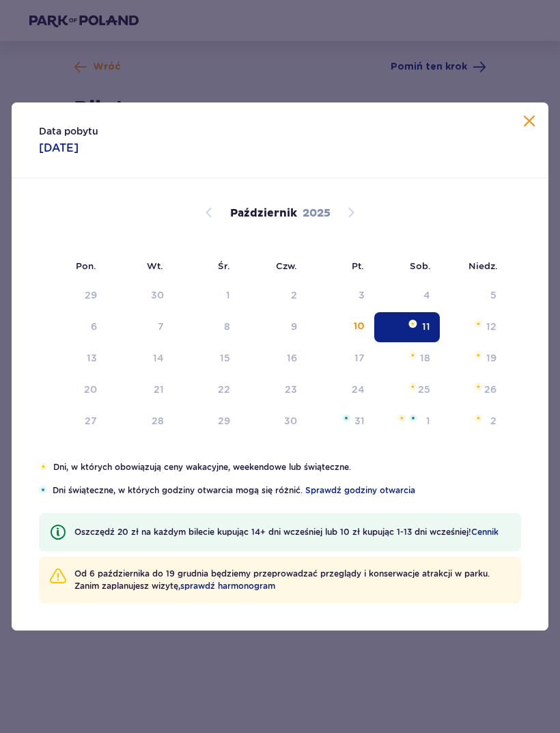 Image resolution: width=560 pixels, height=733 pixels. Describe the element at coordinates (273, 296) in the screenshot. I see `td: Data niedostępna. czwartek, 2 października 2025` at that location.